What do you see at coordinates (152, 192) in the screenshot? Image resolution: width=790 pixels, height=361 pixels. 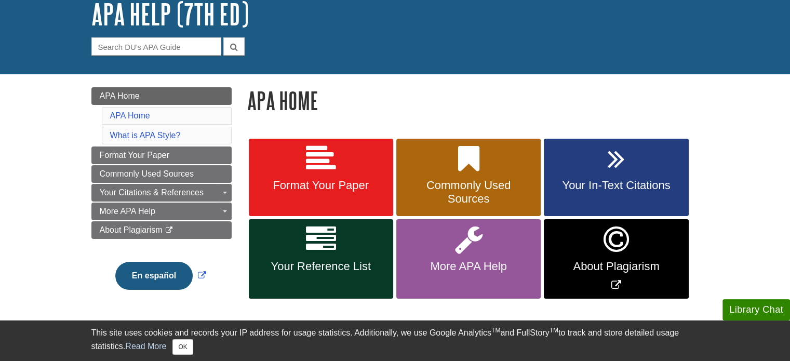 I see `span: Your Citations & References` at bounding box center [152, 192].